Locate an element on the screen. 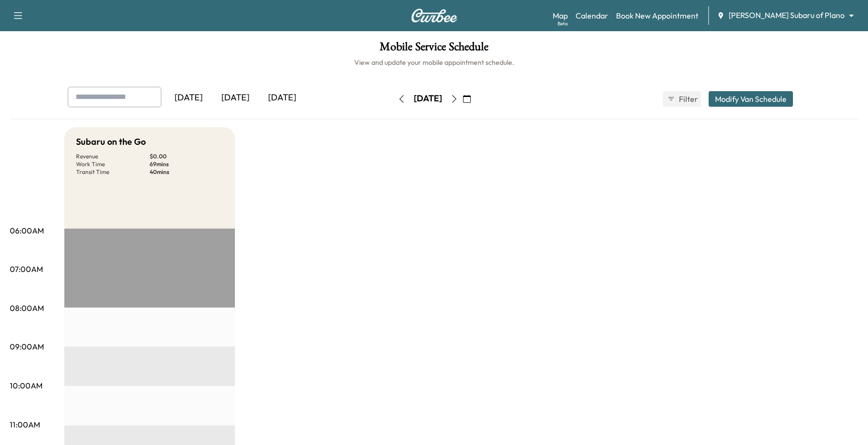 The height and width of the screenshot is (445, 868). p: Transit Time is located at coordinates (113, 172).